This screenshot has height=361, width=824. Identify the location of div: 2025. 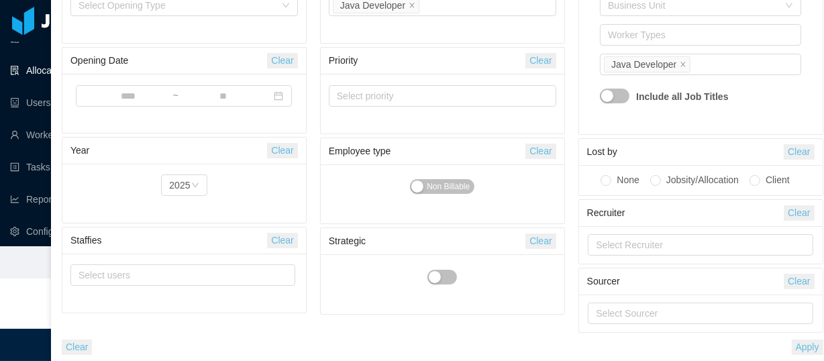
(179, 185).